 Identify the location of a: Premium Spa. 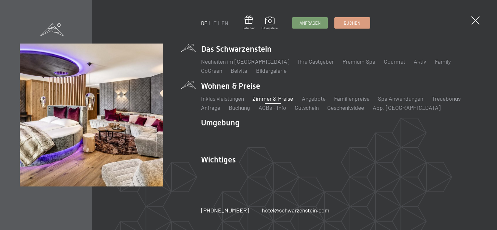
(359, 61).